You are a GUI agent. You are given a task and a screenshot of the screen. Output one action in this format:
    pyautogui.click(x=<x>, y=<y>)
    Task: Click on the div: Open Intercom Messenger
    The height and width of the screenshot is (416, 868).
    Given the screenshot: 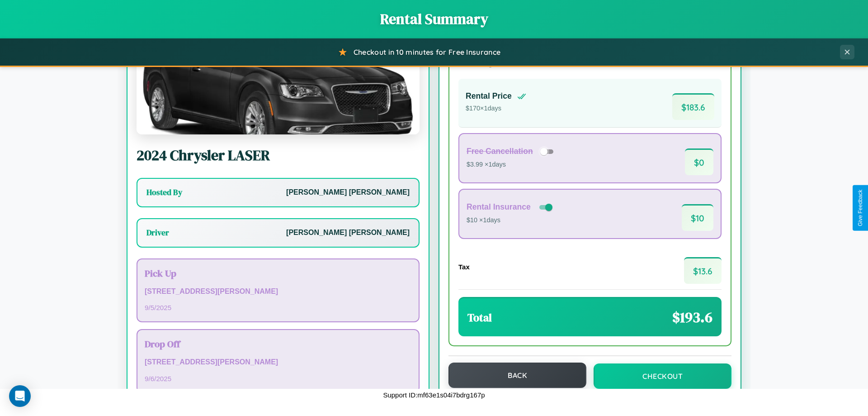 What is the action you would take?
    pyautogui.click(x=20, y=396)
    